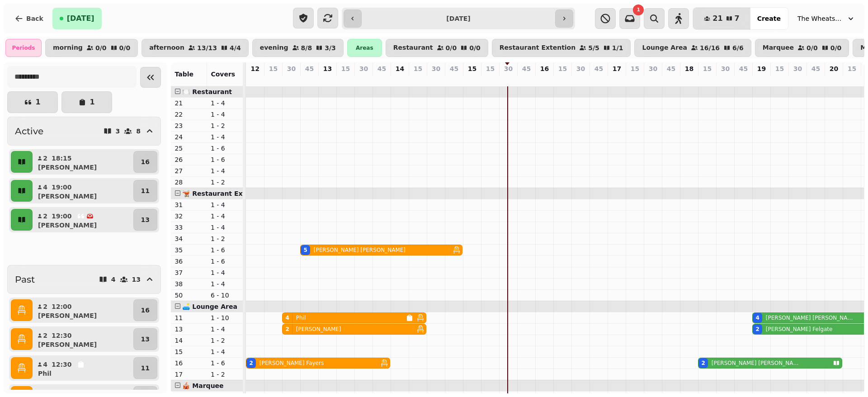 The width and height of the screenshot is (868, 397). Describe the element at coordinates (330, 48) in the screenshot. I see `p: 3 / 3` at that location.